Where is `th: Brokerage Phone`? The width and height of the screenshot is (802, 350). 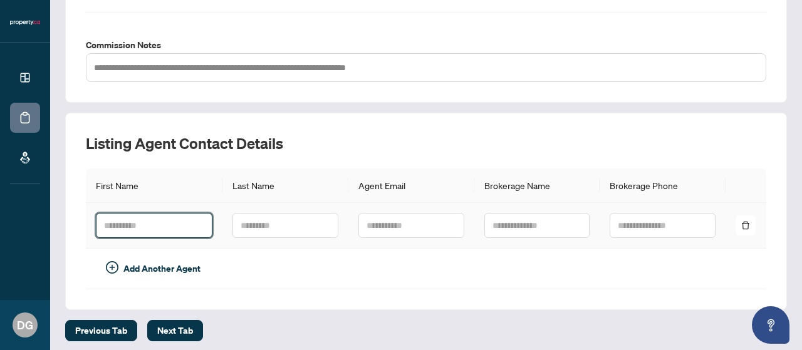 th: Brokerage Phone is located at coordinates (662, 185).